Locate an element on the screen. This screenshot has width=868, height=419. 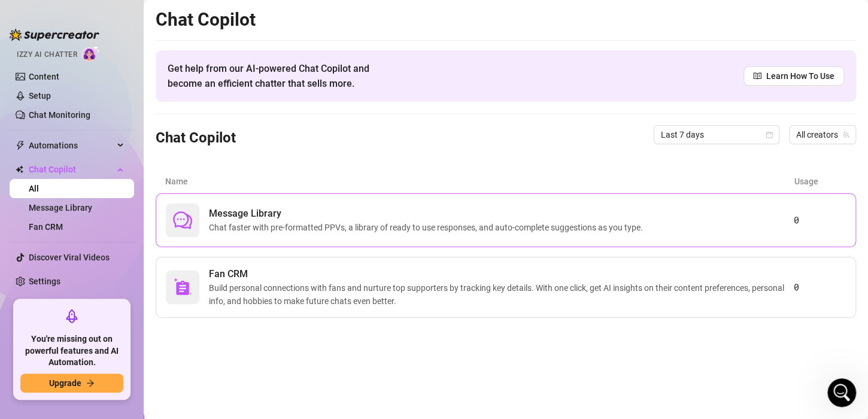
span: read is located at coordinates (757, 76).